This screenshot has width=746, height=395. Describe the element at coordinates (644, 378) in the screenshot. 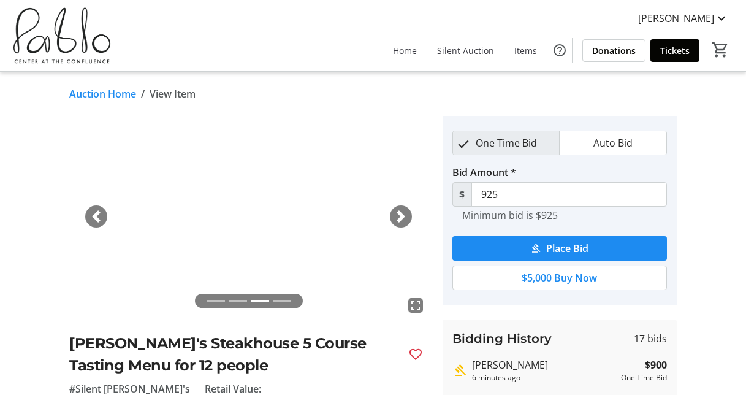

I see `div: One Time Bid` at that location.